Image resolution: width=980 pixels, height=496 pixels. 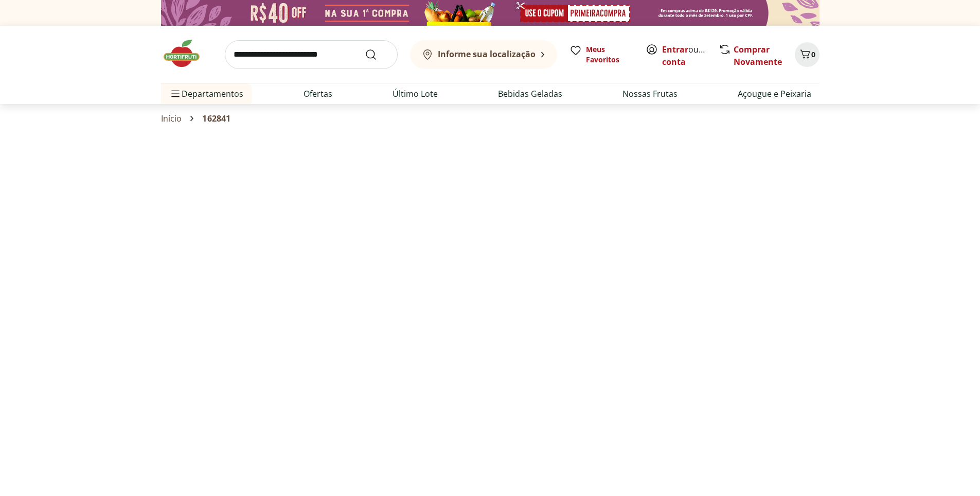 I want to click on span: Meus Favoritos, so click(x=610, y=55).